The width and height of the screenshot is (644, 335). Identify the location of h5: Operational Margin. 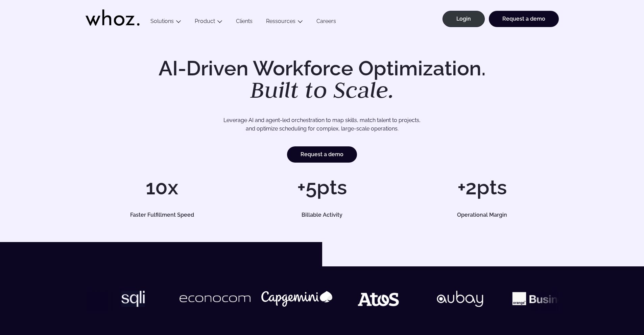
(482, 215).